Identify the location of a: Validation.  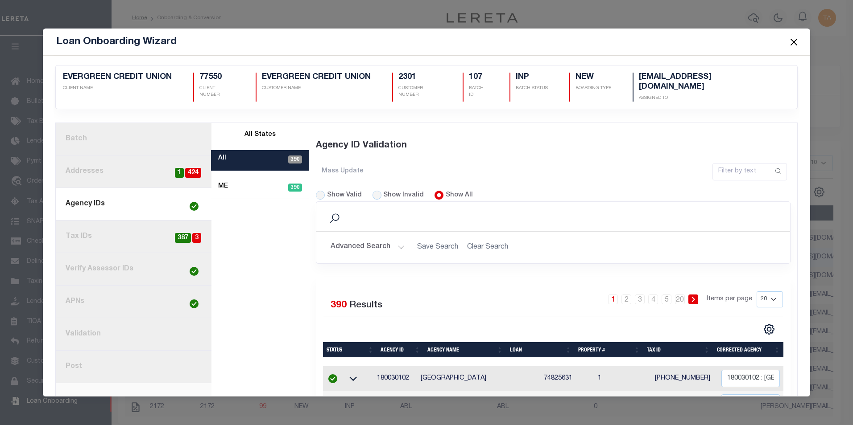
(133, 334).